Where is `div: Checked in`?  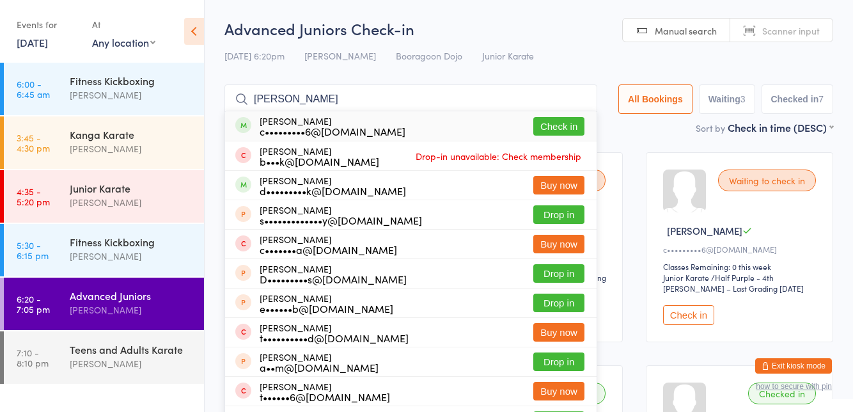
div: Checked in is located at coordinates (782, 393).